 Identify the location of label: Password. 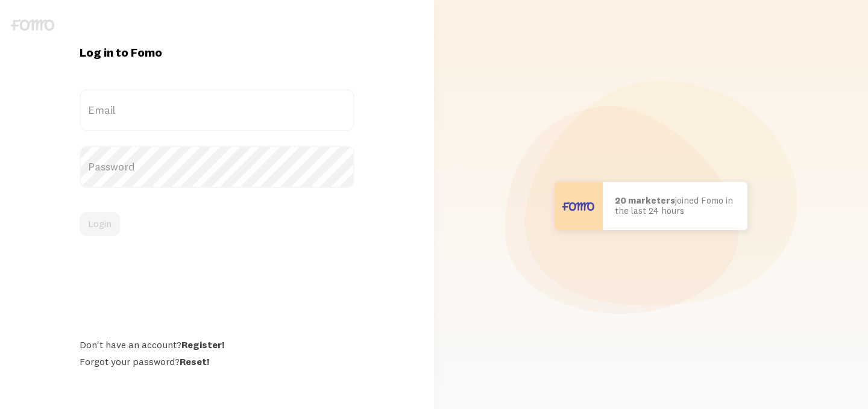
(217, 167).